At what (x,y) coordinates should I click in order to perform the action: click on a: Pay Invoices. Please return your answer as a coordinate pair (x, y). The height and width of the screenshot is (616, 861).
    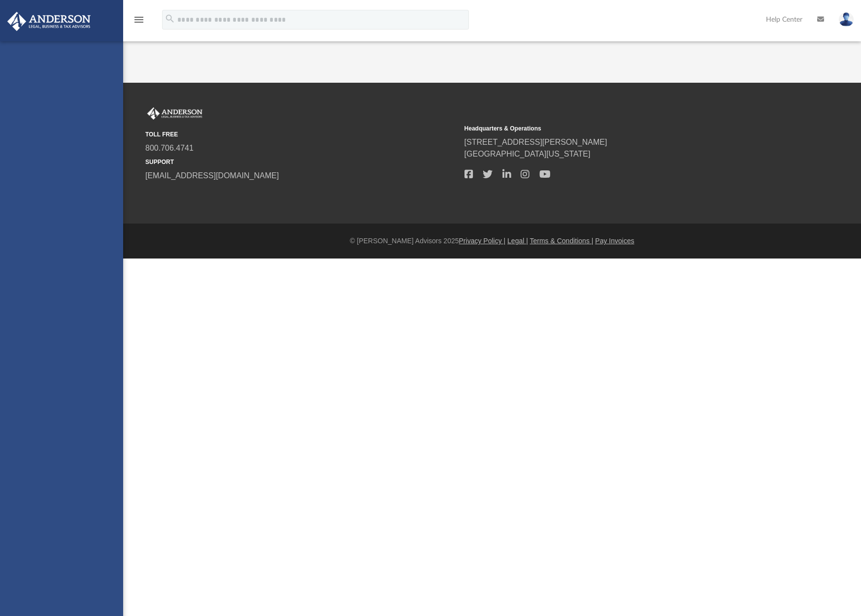
    Looking at the image, I should click on (615, 241).